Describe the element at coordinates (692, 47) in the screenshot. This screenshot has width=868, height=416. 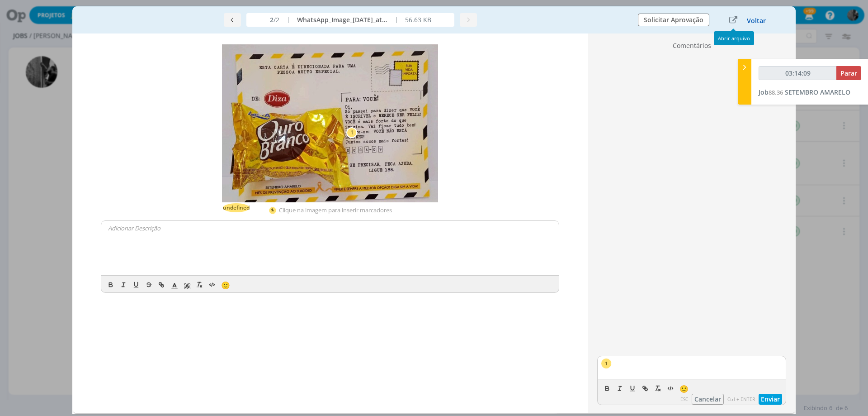
I see `div: Comentários` at that location.